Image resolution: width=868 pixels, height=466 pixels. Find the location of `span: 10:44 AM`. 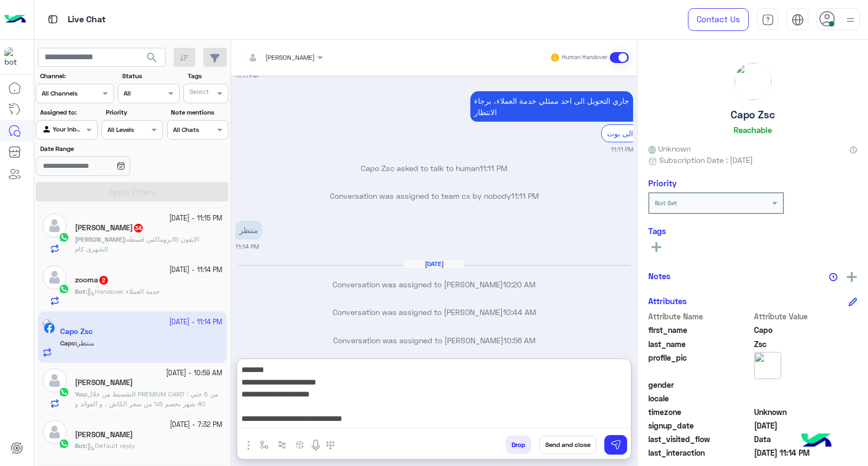

span: 10:44 AM is located at coordinates (519, 312).